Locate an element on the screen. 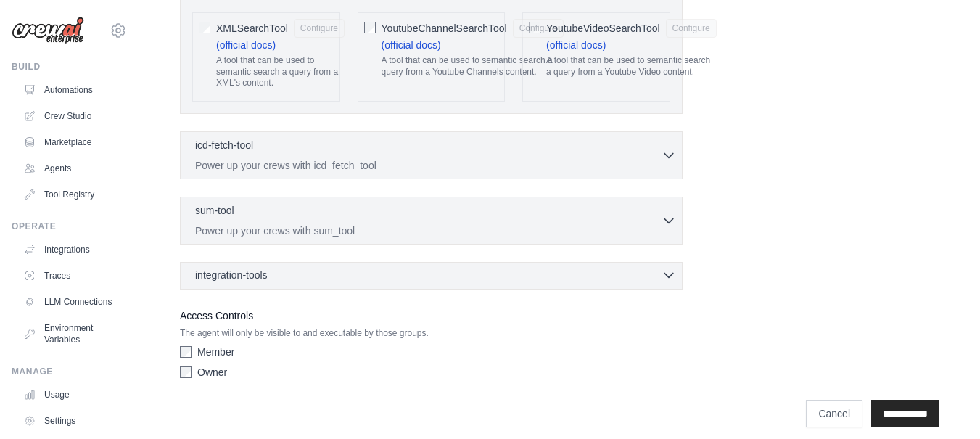  button: icd-fetch-tool Power up your crews with icd_fetch_tool is located at coordinates (431, 156).